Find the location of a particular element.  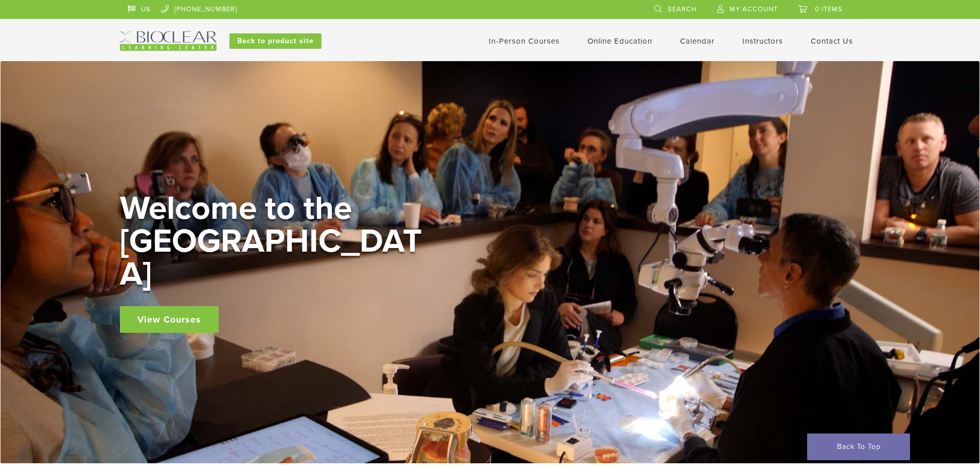

a: Calendar is located at coordinates (697, 41).